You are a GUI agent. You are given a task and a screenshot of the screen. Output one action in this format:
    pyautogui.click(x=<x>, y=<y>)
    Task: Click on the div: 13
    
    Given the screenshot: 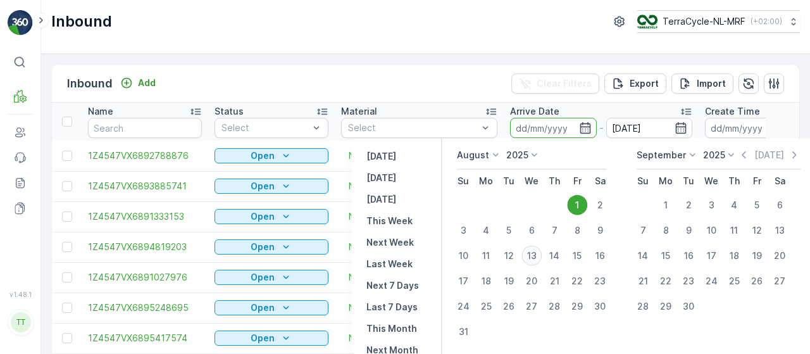 What is the action you would take?
    pyautogui.click(x=779, y=230)
    